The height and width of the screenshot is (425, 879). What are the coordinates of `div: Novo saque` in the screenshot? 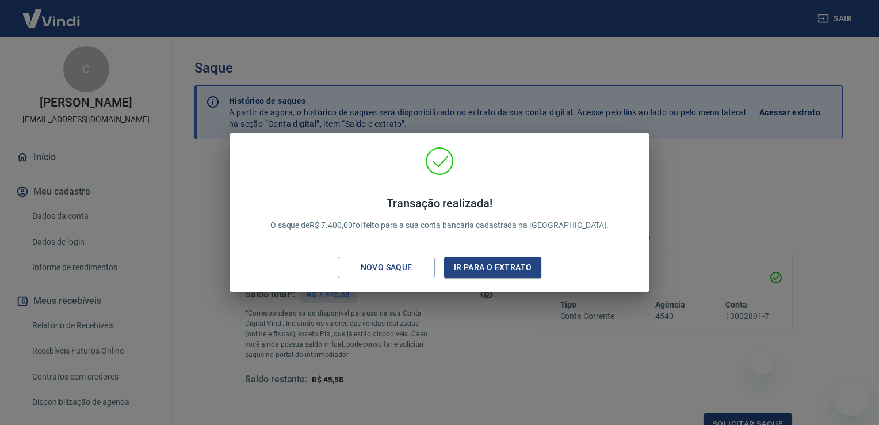 It's located at (387, 267).